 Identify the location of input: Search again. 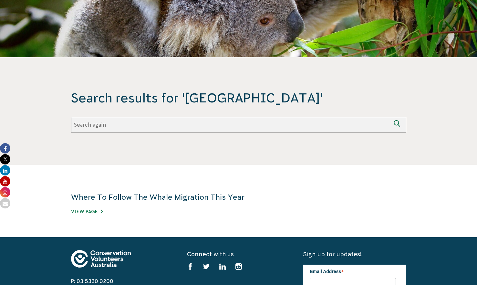
(231, 125).